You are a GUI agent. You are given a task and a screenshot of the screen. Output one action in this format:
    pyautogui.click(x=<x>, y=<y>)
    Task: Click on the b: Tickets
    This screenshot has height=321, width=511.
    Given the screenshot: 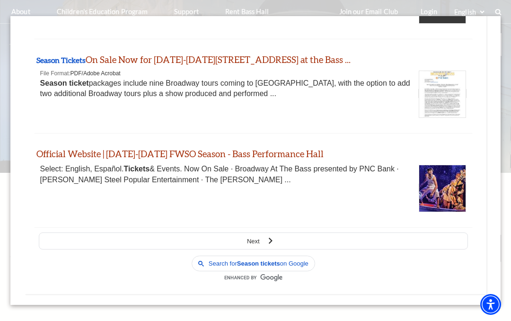 What is the action you would take?
    pyautogui.click(x=136, y=169)
    